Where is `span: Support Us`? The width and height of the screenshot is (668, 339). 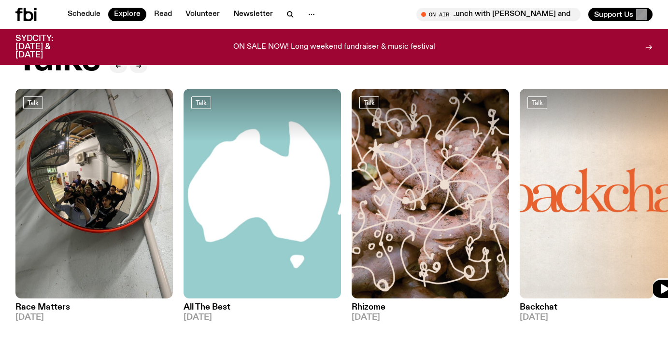 span: Support Us is located at coordinates (613, 14).